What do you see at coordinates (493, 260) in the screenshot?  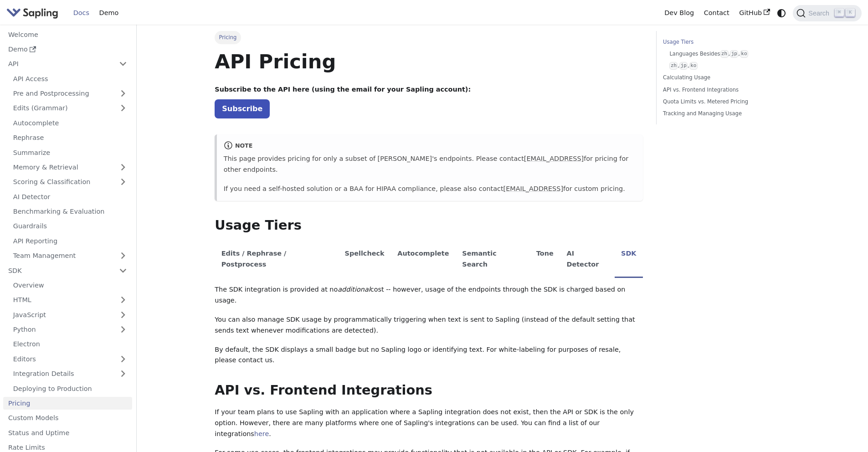 I see `li: Semantic Search` at bounding box center [493, 260].